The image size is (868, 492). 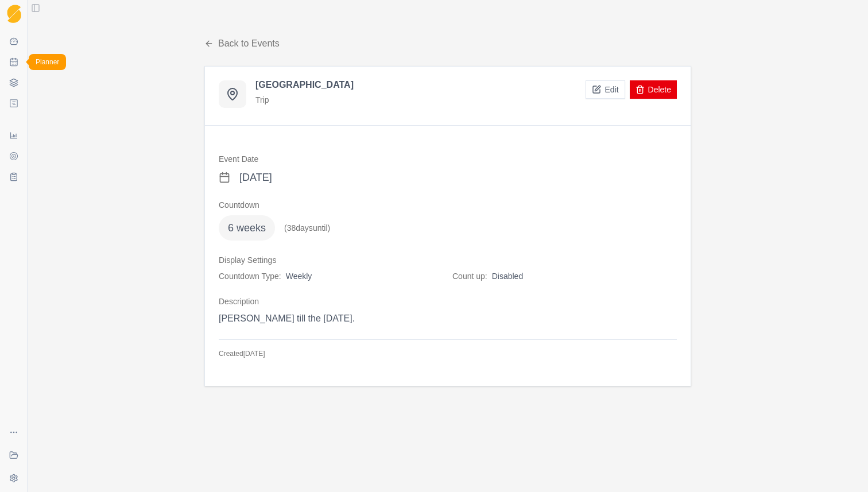 What do you see at coordinates (47, 62) in the screenshot?
I see `div: Planner` at bounding box center [47, 62].